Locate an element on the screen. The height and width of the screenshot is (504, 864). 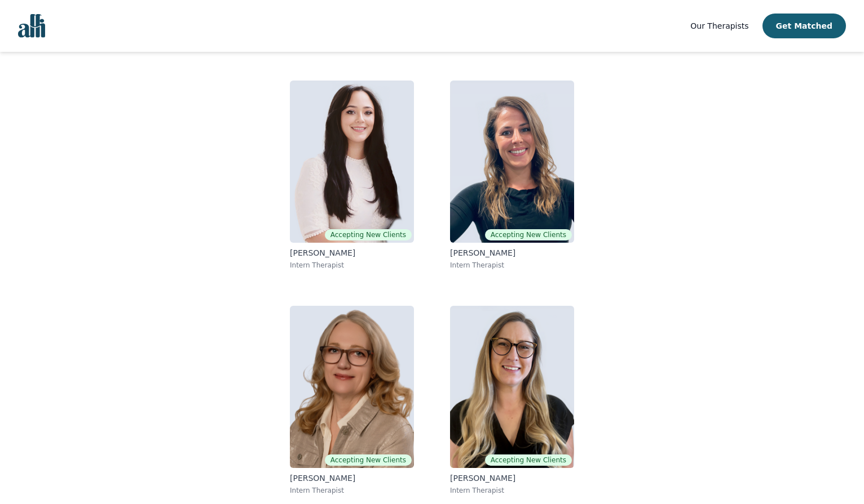
a: Get Matched is located at coordinates (805, 26).